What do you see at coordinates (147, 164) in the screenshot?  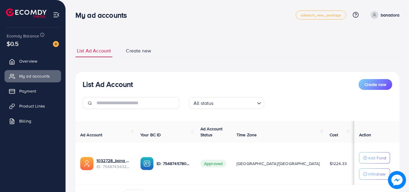 I see `img: ic-ba-acc.ded83a64.svg` at bounding box center [147, 164].